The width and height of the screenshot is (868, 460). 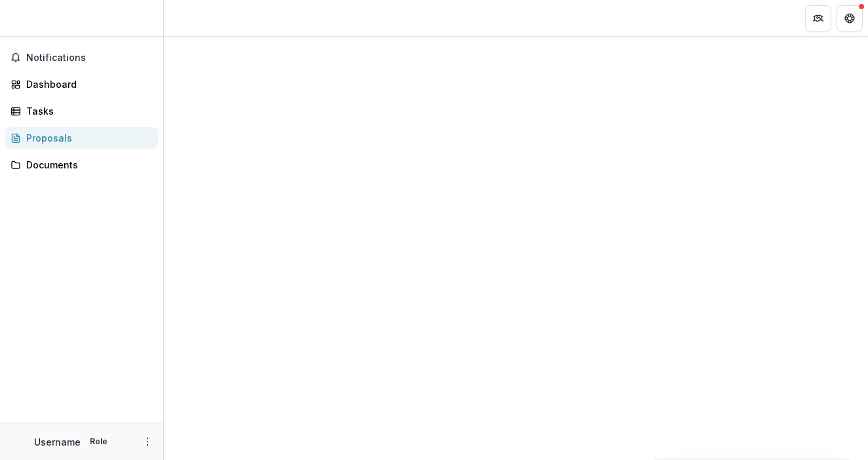 I want to click on div: Tasks, so click(x=86, y=111).